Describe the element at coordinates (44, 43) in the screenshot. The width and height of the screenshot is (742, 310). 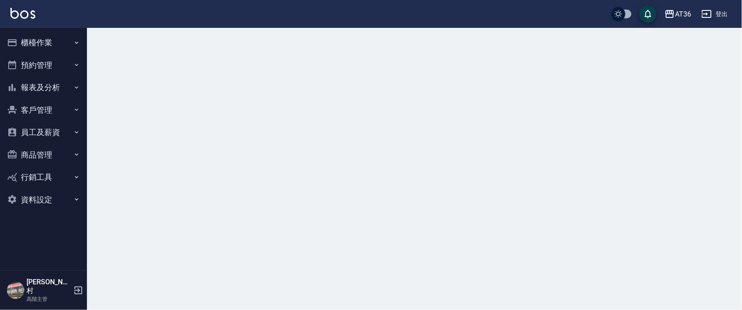
I see `button: 櫃檯作業` at that location.